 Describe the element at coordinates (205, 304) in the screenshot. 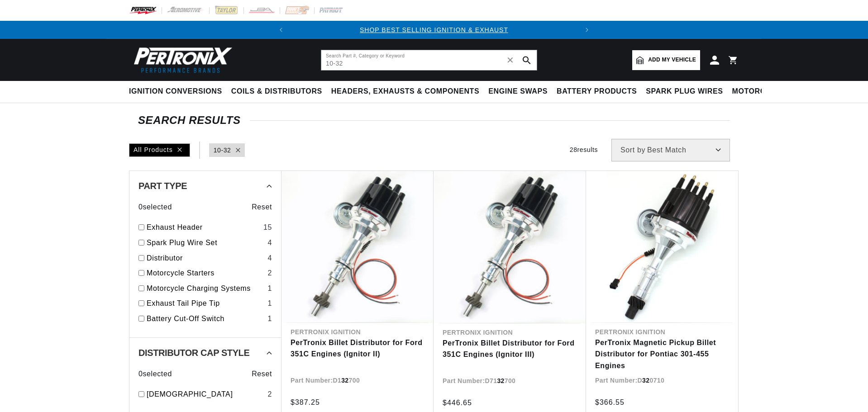

I see `a: Exhaust Tail Pipe Tip` at that location.